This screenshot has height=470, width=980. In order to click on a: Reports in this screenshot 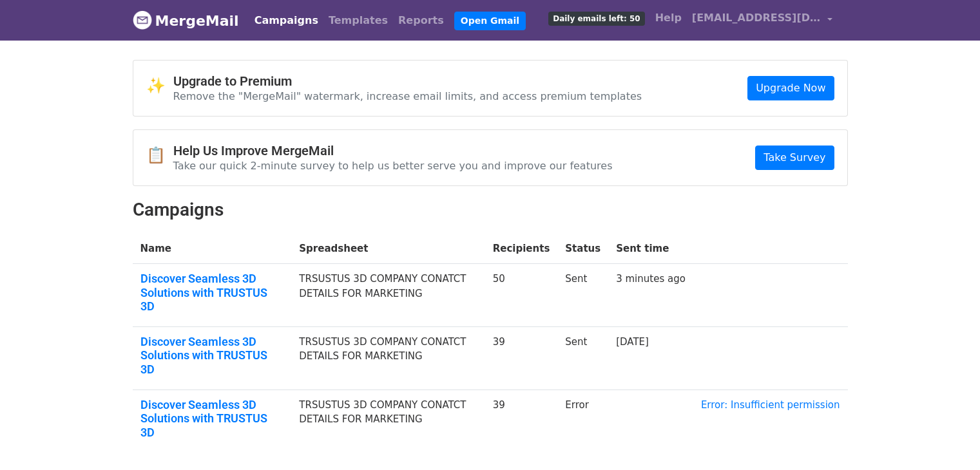, I will do `click(421, 21)`.